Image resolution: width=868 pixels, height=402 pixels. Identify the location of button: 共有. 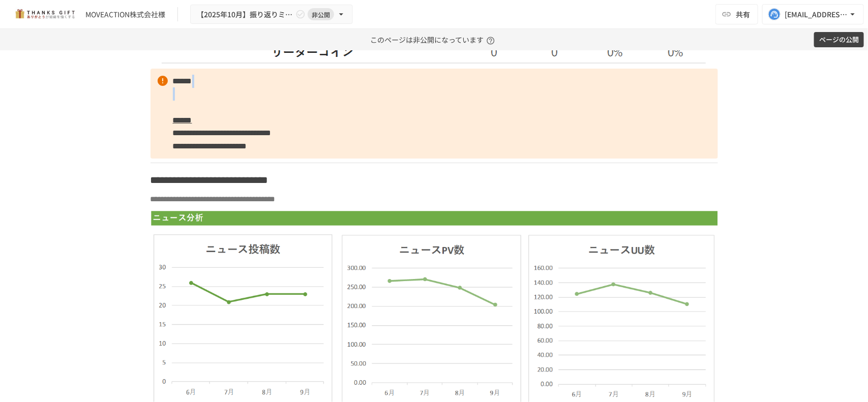
(737, 14).